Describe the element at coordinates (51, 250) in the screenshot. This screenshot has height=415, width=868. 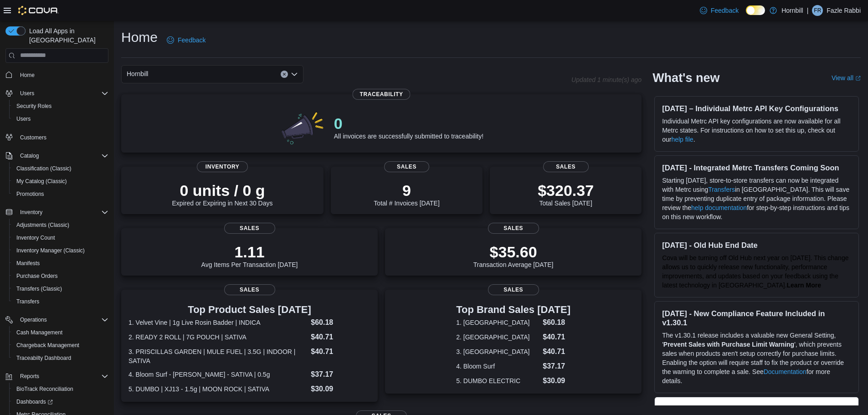
I see `a: Inventory Manager (Classic)` at that location.